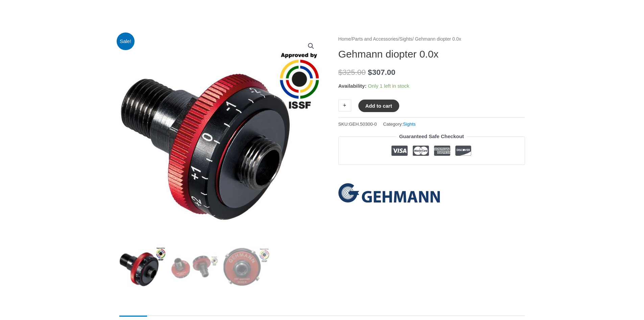  What do you see at coordinates (352, 72) in the screenshot?
I see `bdi: 325.00` at bounding box center [352, 72].